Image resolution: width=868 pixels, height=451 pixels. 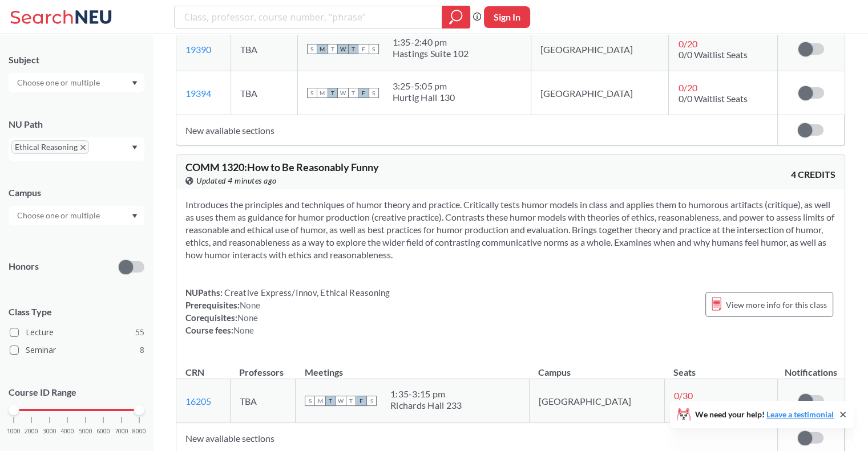 I want to click on th: Meetings, so click(x=412, y=367).